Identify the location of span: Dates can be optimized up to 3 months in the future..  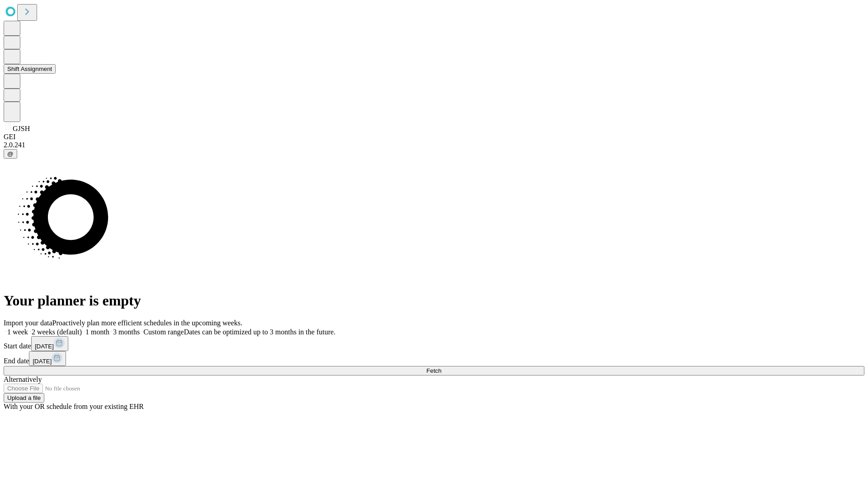
(259, 332).